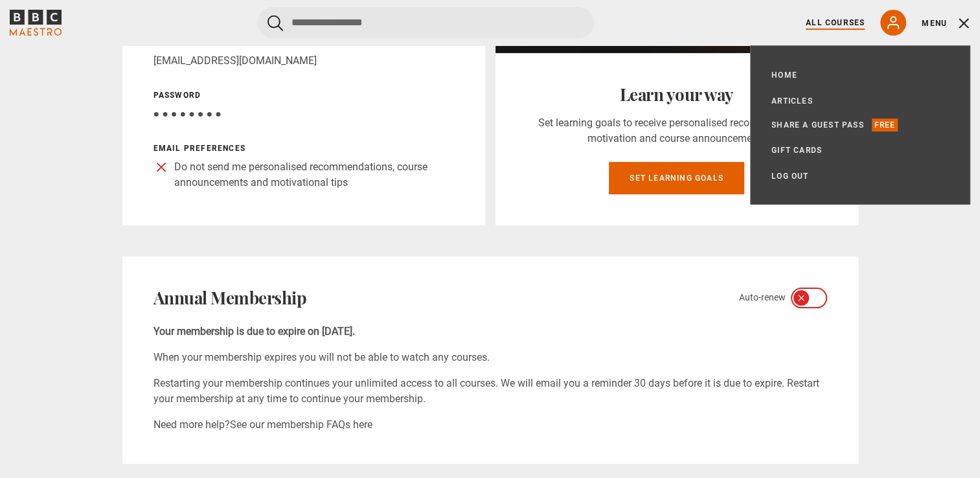 Image resolution: width=980 pixels, height=478 pixels. I want to click on p: When your membership expires you will not be able to watch any courses., so click(490, 357).